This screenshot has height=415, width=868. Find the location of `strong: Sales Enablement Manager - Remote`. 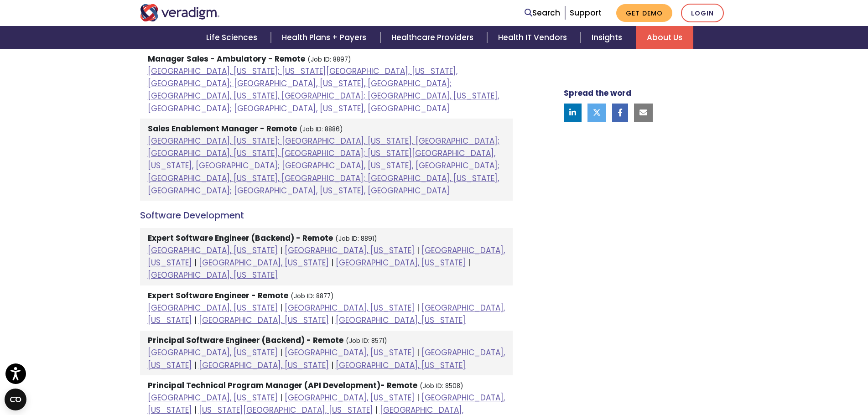

strong: Sales Enablement Manager - Remote is located at coordinates (222, 128).